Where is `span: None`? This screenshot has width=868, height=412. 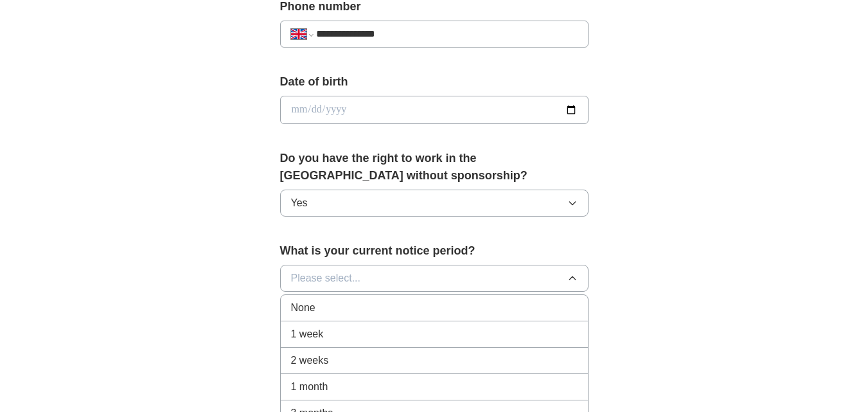 span: None is located at coordinates (303, 308).